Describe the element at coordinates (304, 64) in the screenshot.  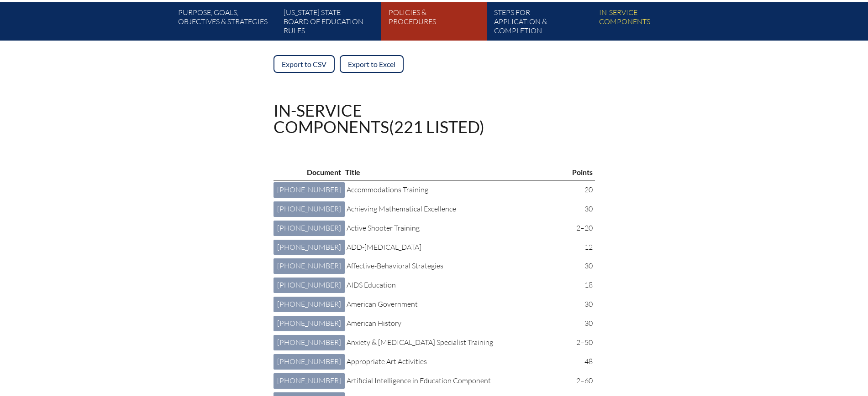
I see `a: Export to CSV` at that location.